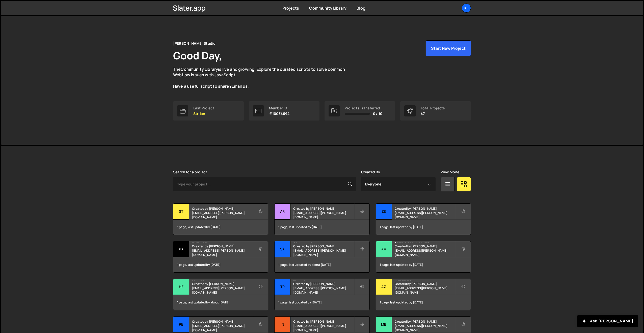 Image resolution: width=644 pixels, height=333 pixels. What do you see at coordinates (222, 317) in the screenshot?
I see `h2: Peakfast` at bounding box center [222, 317].